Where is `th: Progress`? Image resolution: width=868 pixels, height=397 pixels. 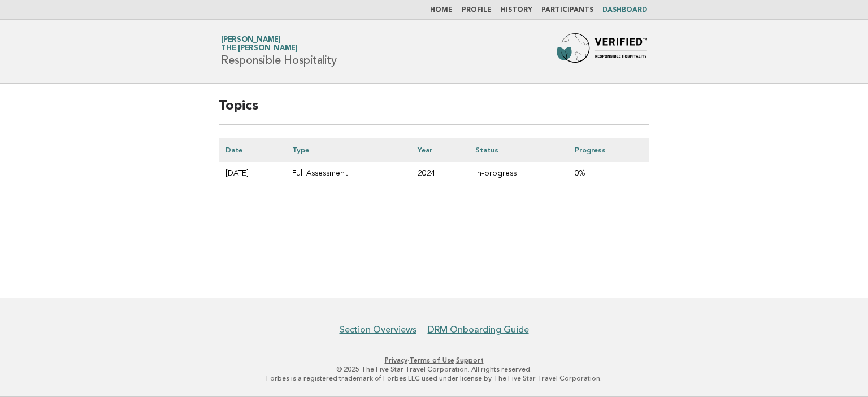
th: Progress is located at coordinates (609, 150).